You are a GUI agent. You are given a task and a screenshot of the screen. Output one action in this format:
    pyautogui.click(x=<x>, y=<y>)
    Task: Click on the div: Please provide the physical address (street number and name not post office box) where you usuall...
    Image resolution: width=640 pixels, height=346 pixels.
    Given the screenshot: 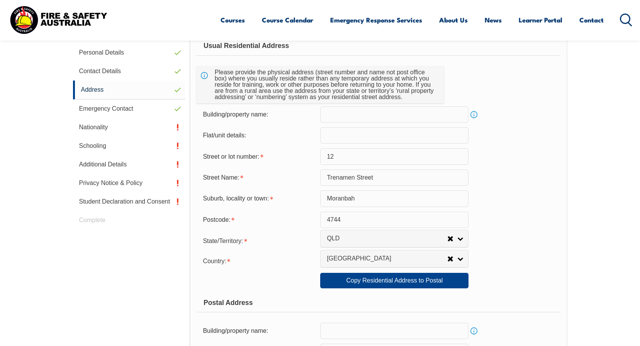 What is the action you would take?
    pyautogui.click(x=325, y=85)
    